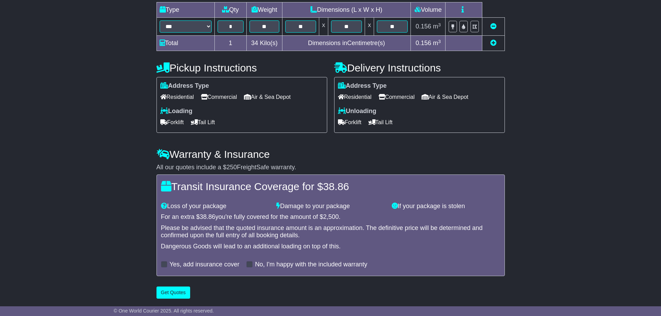 The image size is (661, 316). I want to click on div: Damage to your package, so click(330, 206).